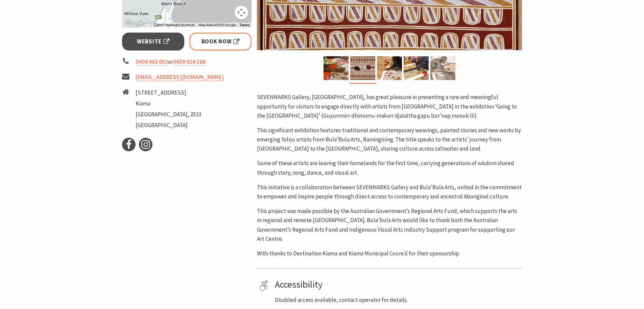  I want to click on img: Aboriginal artist Benjamin Bindiwul painting, so click(390, 68).